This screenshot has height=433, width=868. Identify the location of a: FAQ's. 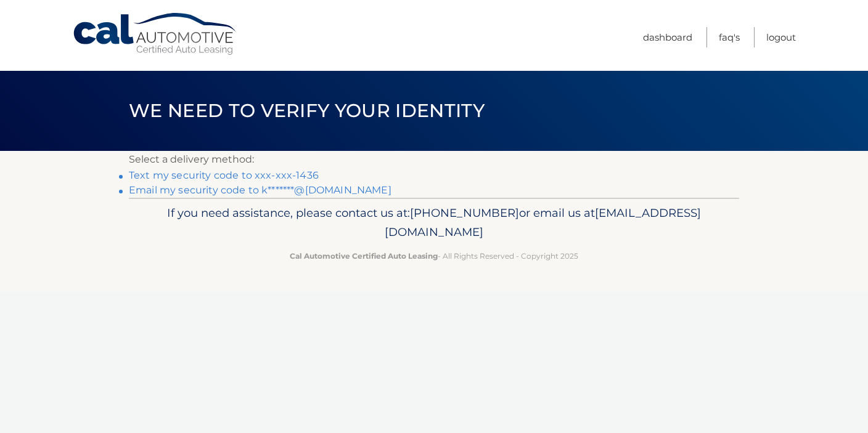
(729, 37).